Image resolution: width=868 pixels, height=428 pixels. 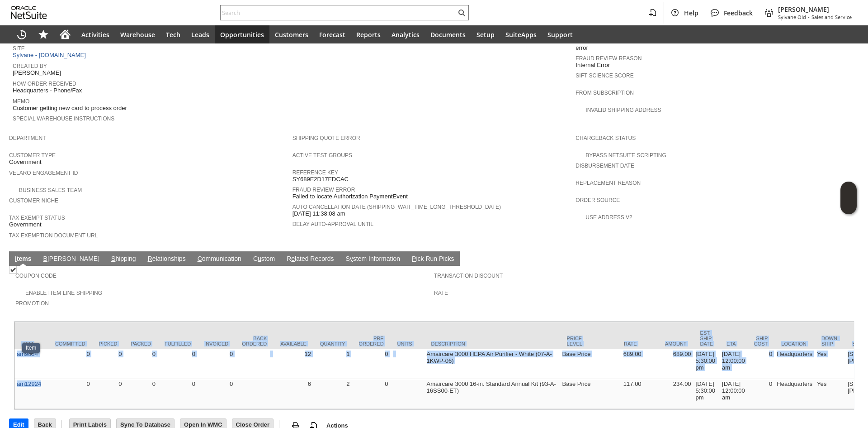 What do you see at coordinates (609, 58) in the screenshot?
I see `a: Fraud Review Reason` at bounding box center [609, 58].